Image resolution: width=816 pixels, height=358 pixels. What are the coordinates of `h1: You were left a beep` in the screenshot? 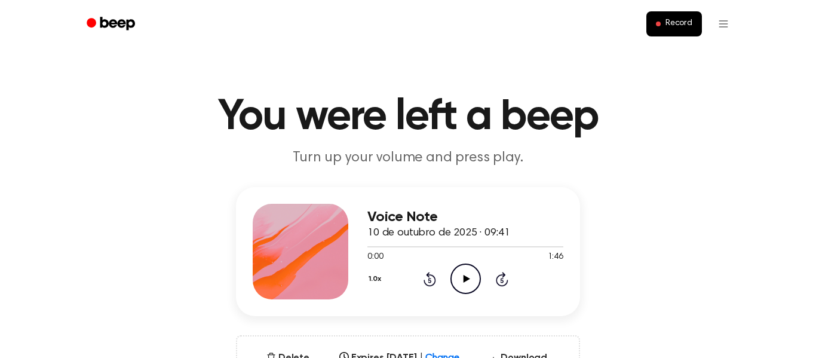 It's located at (408, 117).